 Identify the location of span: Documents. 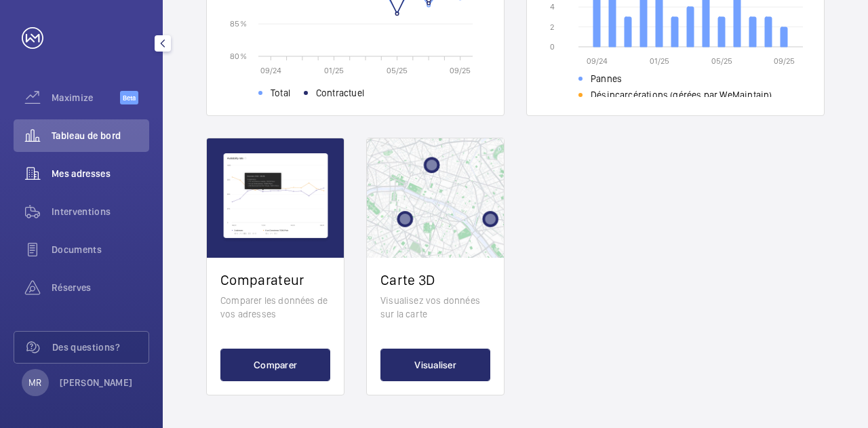
(101, 249).